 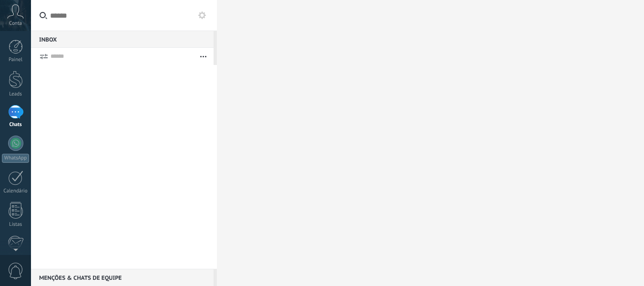 I want to click on div: Painel, so click(x=15, y=60).